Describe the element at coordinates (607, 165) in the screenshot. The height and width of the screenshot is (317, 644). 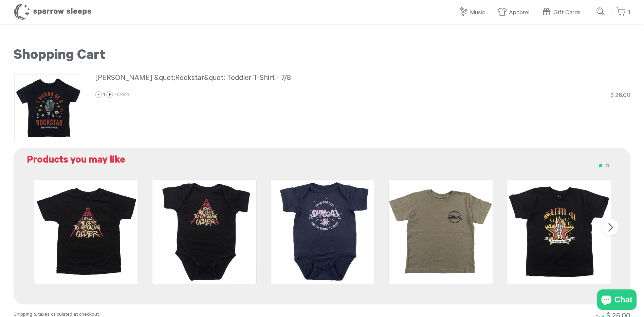
I see `button: 2 of 2` at that location.